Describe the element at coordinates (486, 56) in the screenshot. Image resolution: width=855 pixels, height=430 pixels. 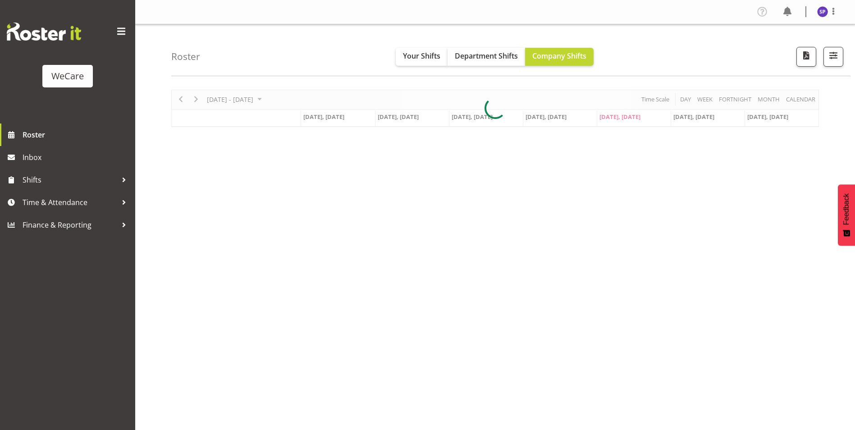
I see `span: Department Shifts` at that location.